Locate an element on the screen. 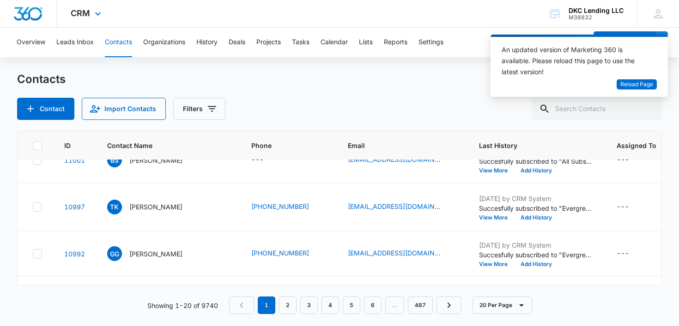  em: 1 is located at coordinates (266, 306).